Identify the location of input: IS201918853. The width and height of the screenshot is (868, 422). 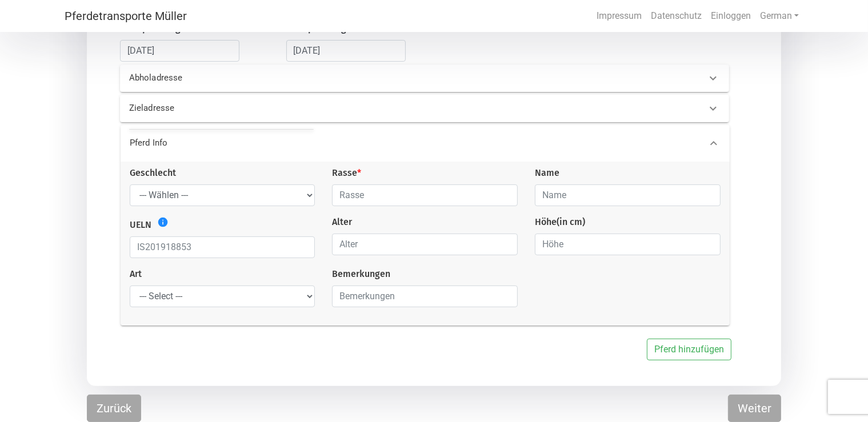
(222, 247).